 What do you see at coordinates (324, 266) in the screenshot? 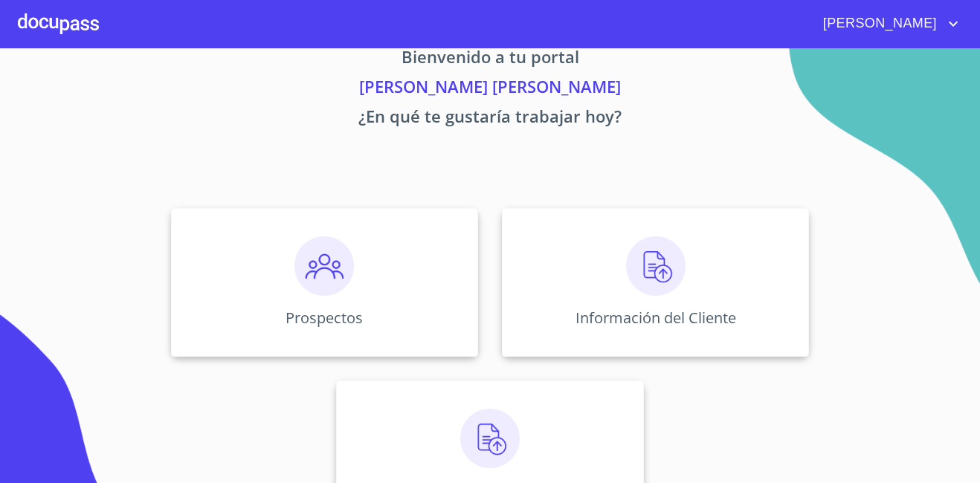
I see `img: prospectos.png` at bounding box center [324, 266].